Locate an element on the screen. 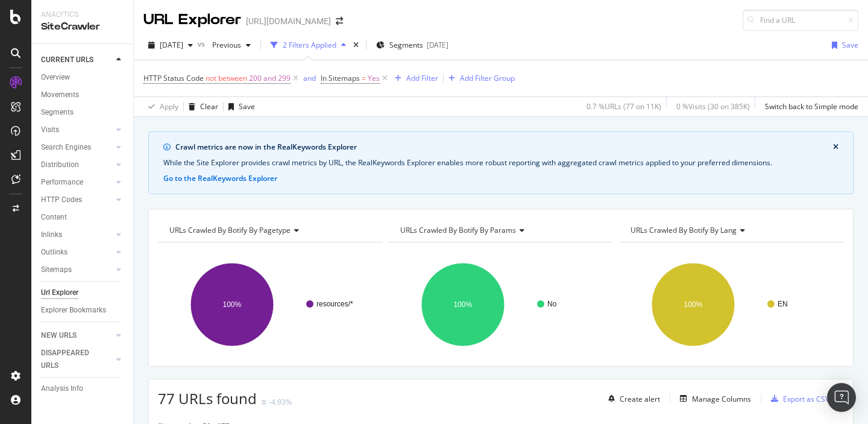  button: Create alert is located at coordinates (632, 399).